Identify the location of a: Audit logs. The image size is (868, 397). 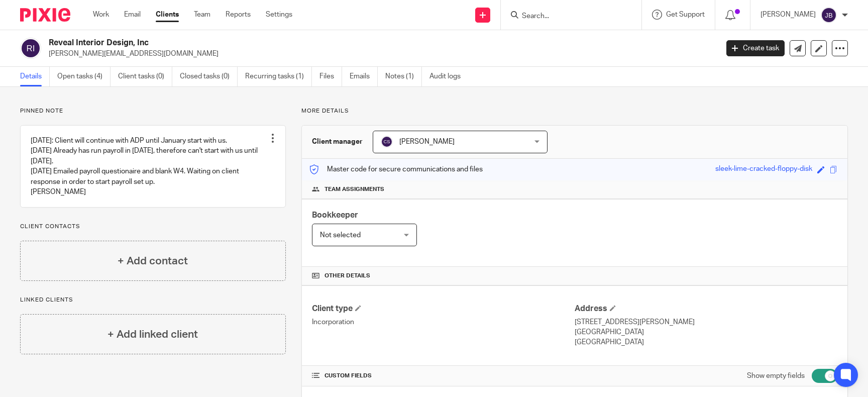
(449, 77).